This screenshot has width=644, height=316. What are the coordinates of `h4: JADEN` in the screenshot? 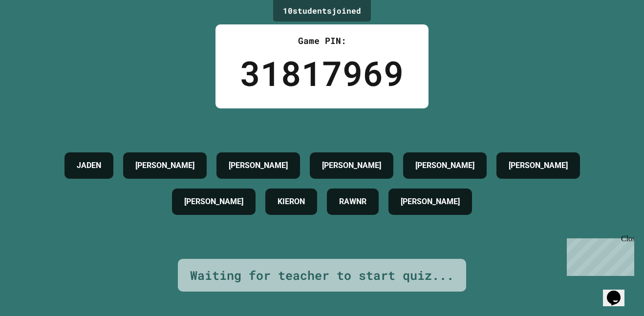 It's located at (89, 166).